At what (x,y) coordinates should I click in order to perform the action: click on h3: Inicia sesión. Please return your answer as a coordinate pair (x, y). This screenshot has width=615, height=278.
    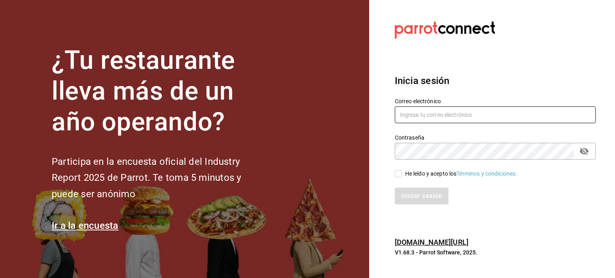
    Looking at the image, I should click on (495, 81).